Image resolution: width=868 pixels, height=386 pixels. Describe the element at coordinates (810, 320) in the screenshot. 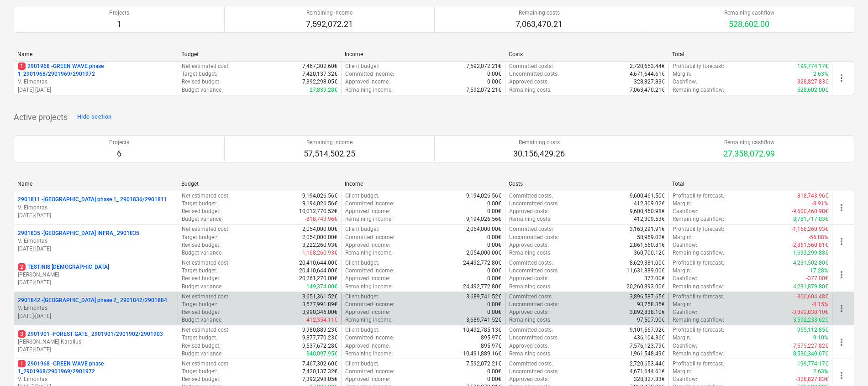

I see `p: 3,592,233.62€` at that location.